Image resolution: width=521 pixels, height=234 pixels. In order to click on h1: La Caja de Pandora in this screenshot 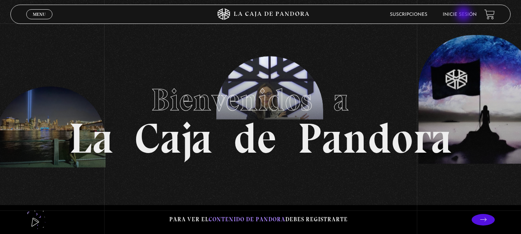, I will do `click(260, 117)`.